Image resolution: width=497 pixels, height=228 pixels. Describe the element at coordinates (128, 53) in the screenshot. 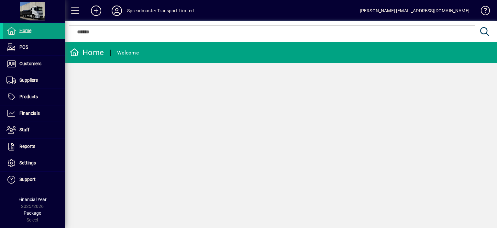

I see `div: Welcome` at that location.